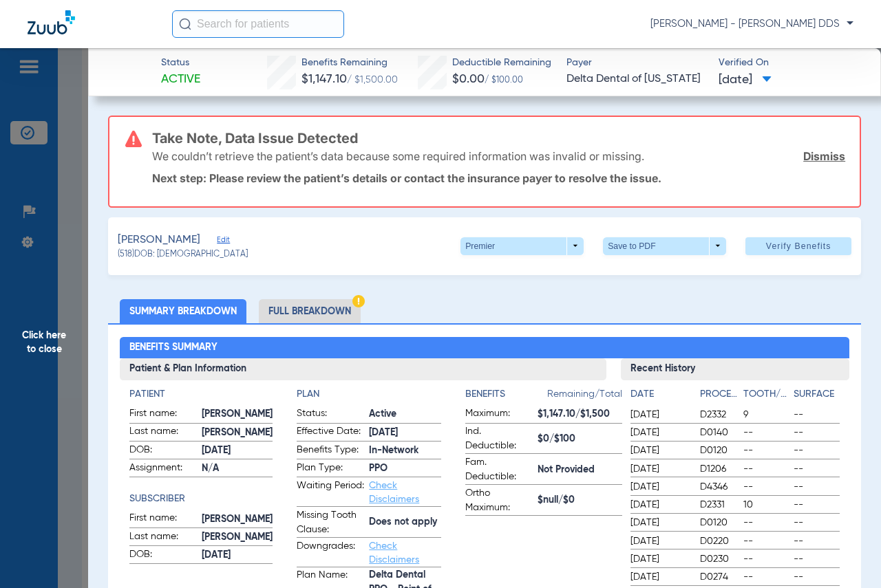 This screenshot has width=881, height=588. What do you see at coordinates (766, 415) in the screenshot?
I see `span: 9` at bounding box center [766, 415].